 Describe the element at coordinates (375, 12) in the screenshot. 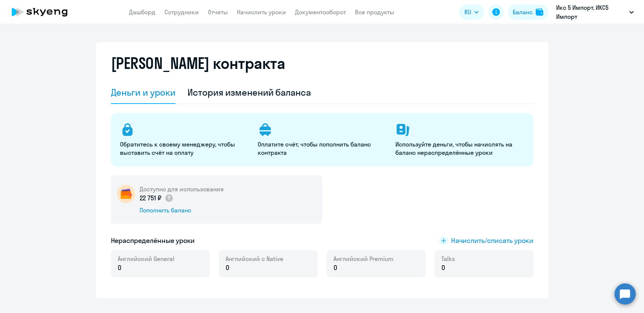

I see `a: Все продукты` at that location.